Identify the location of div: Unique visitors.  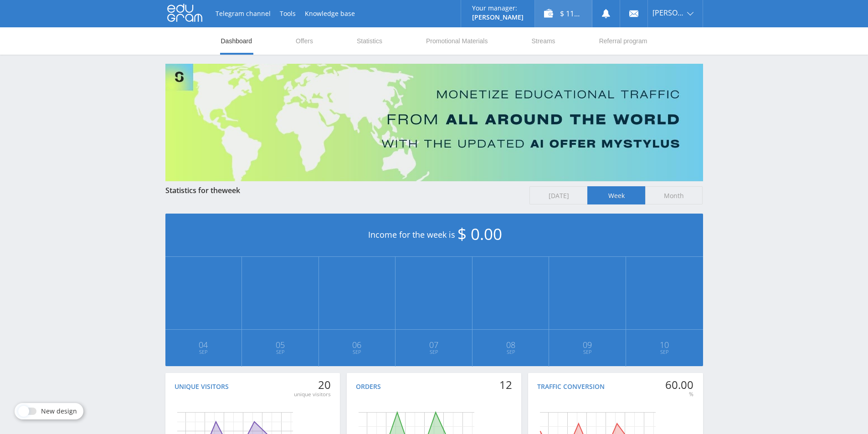
(201, 386).